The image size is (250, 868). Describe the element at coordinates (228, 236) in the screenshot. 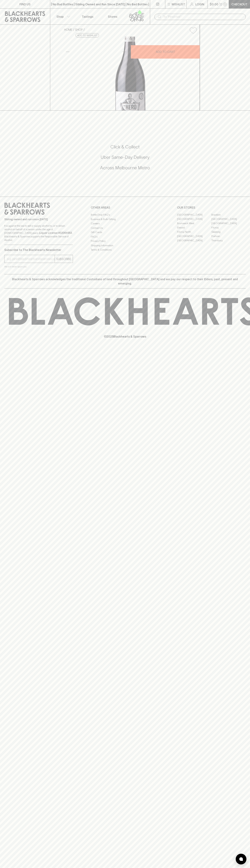

I see `a: Prahran` at that location.